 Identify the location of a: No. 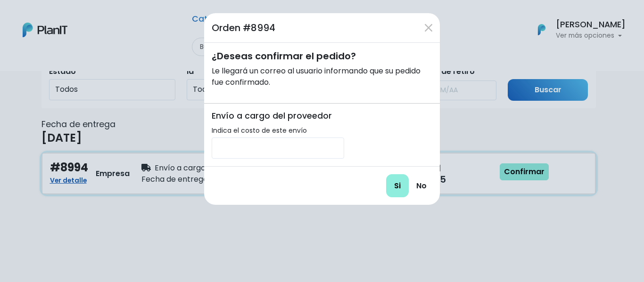
(422, 186).